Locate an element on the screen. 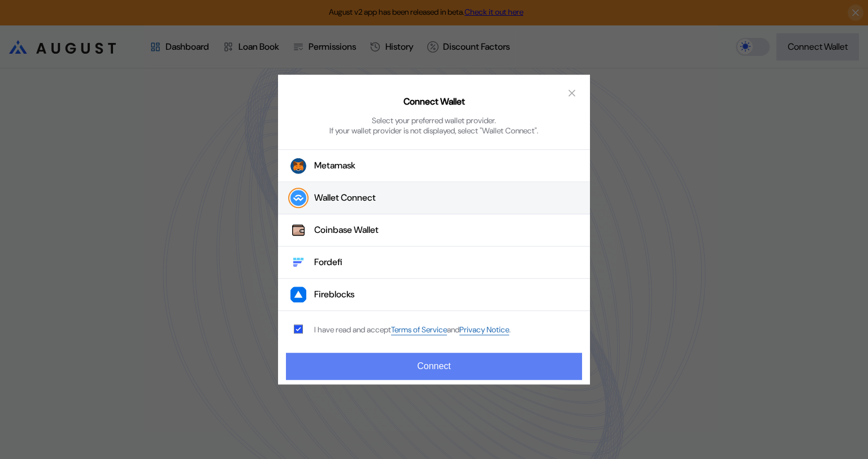 This screenshot has height=459, width=868. div: I have read and accept . is located at coordinates (412, 330).